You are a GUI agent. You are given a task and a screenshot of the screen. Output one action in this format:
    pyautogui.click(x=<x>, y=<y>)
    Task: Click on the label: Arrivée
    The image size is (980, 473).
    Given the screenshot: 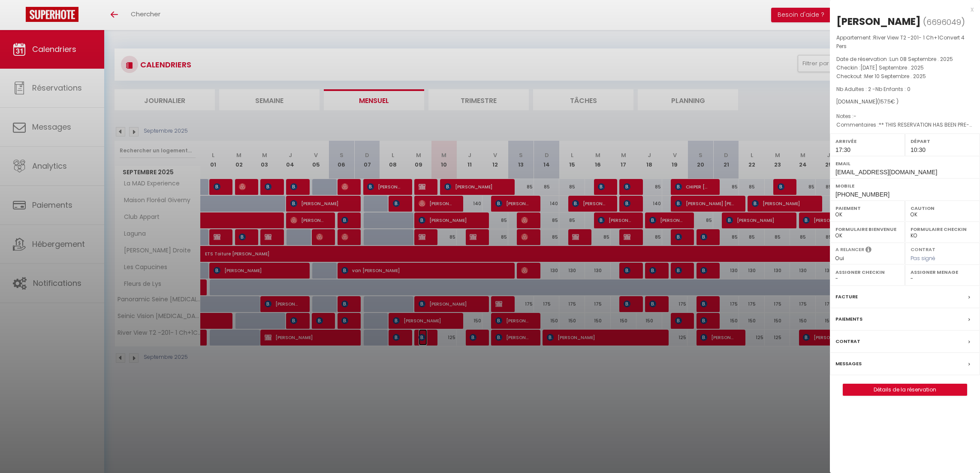 What is the action you would take?
    pyautogui.click(x=867, y=141)
    